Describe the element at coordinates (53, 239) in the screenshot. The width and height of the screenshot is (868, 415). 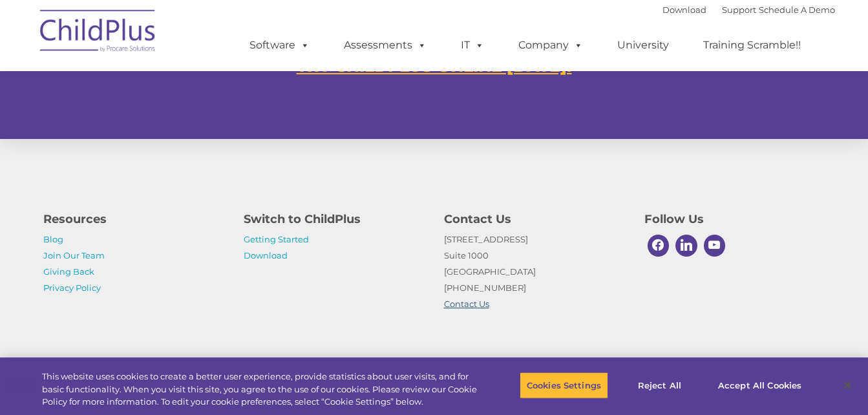
I see `a: Blog` at that location.